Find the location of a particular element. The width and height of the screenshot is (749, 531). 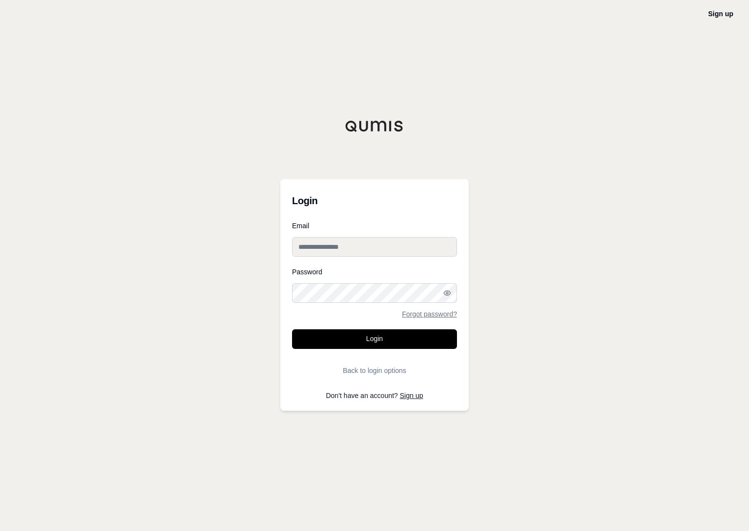

label: Password is located at coordinates (375, 272).